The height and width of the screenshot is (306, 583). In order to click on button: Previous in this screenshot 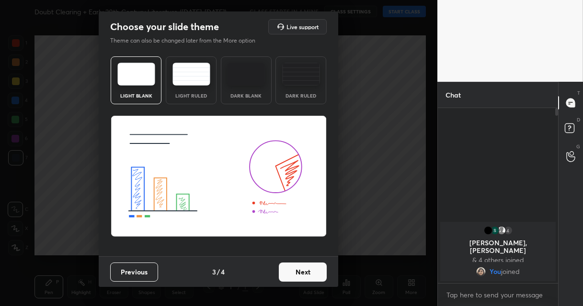, I will do `click(134, 272)`.